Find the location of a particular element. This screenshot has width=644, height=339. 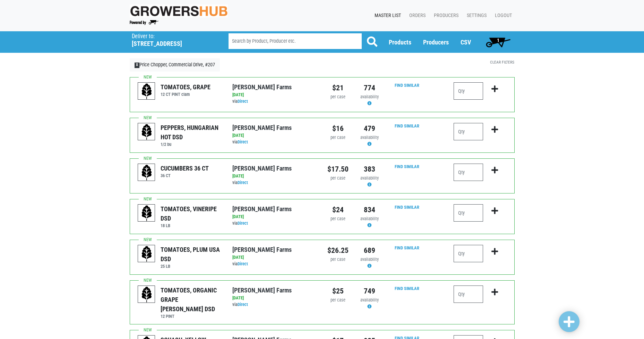

a: Orders is located at coordinates (416, 15).